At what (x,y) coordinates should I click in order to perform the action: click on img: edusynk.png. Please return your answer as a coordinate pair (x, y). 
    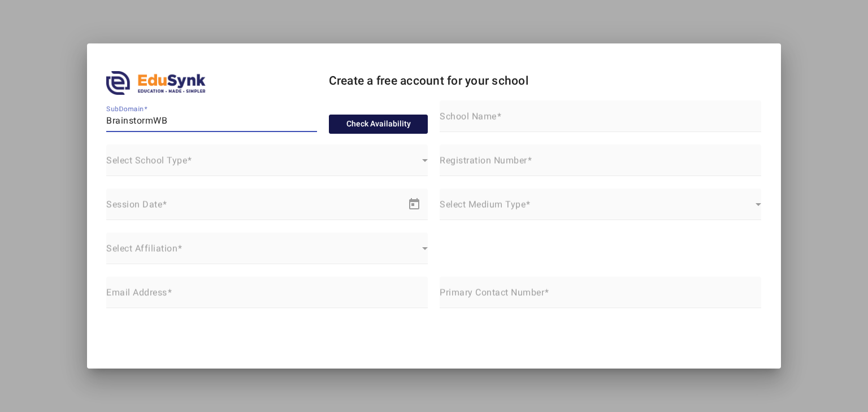
    Looking at the image, I should click on (156, 83).